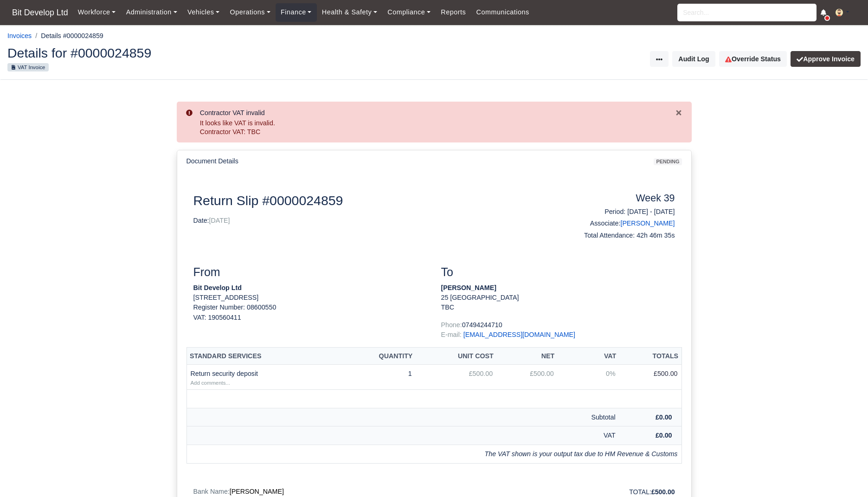  Describe the element at coordinates (451, 325) in the screenshot. I see `span: Phone:` at that location.